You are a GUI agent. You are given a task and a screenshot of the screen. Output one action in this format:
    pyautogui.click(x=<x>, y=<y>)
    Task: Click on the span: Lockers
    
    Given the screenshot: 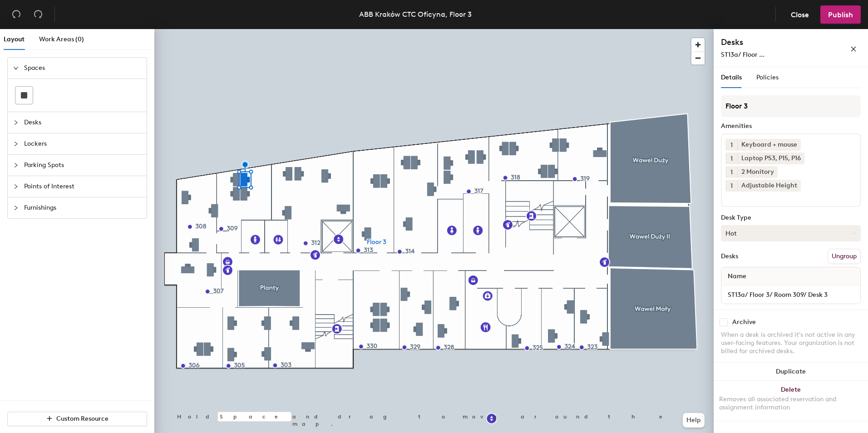 What is the action you would take?
    pyautogui.click(x=83, y=144)
    